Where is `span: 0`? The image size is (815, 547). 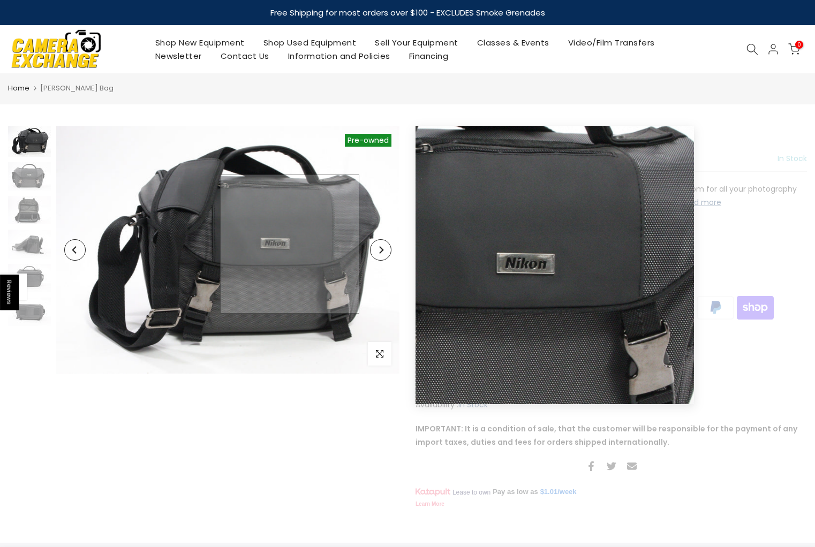 span: 0 is located at coordinates (799, 44).